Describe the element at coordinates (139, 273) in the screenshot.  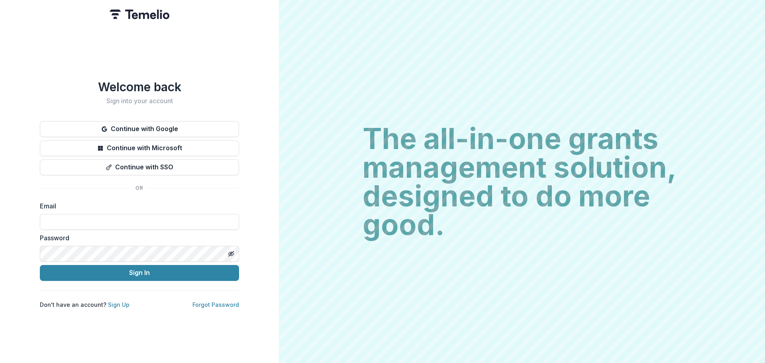
I see `button: Sign In` at that location.